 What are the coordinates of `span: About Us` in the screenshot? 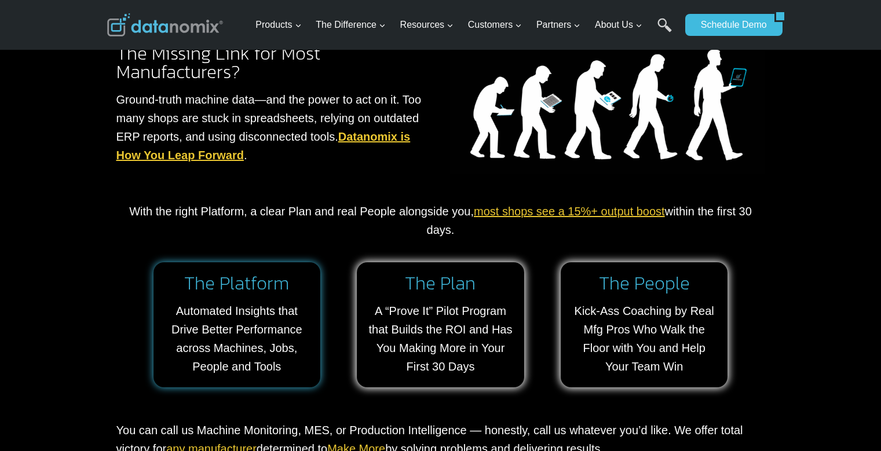 It's located at (619, 25).